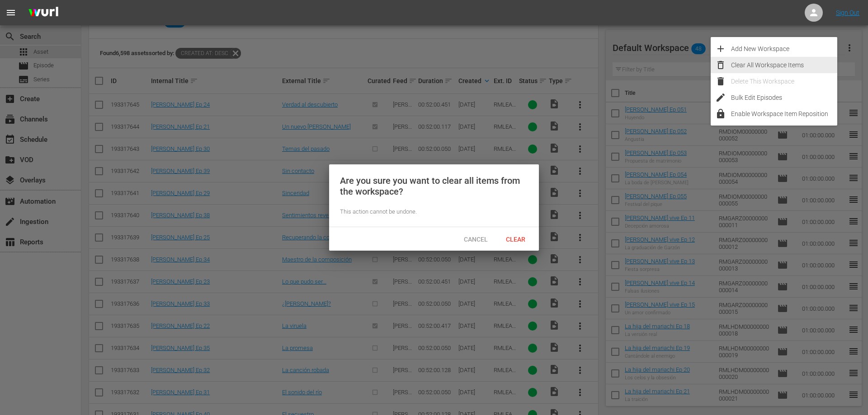 The image size is (868, 415). What do you see at coordinates (720, 81) in the screenshot?
I see `span: delete` at bounding box center [720, 81].